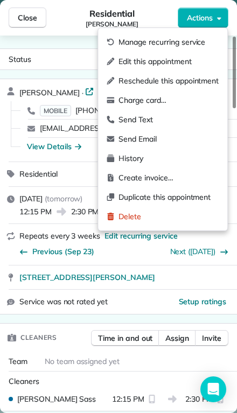  Describe the element at coordinates (213, 390) in the screenshot. I see `div: Open Intercom Messenger` at that location.